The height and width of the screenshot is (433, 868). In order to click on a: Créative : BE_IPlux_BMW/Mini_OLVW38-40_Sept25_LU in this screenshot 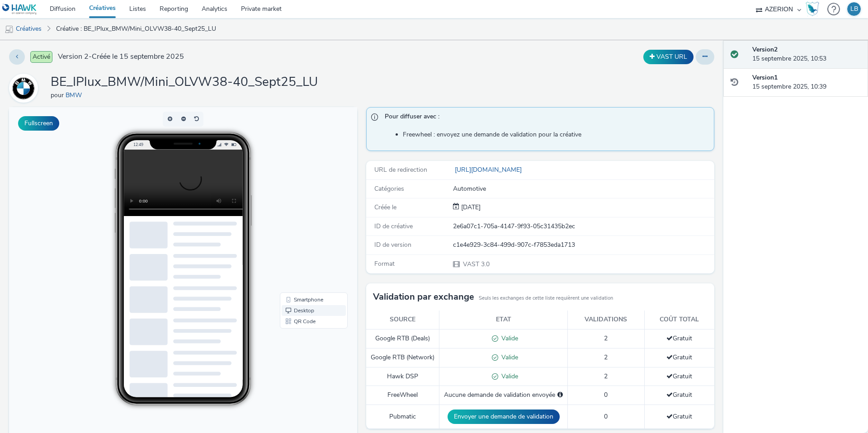, I will do `click(136, 29)`.